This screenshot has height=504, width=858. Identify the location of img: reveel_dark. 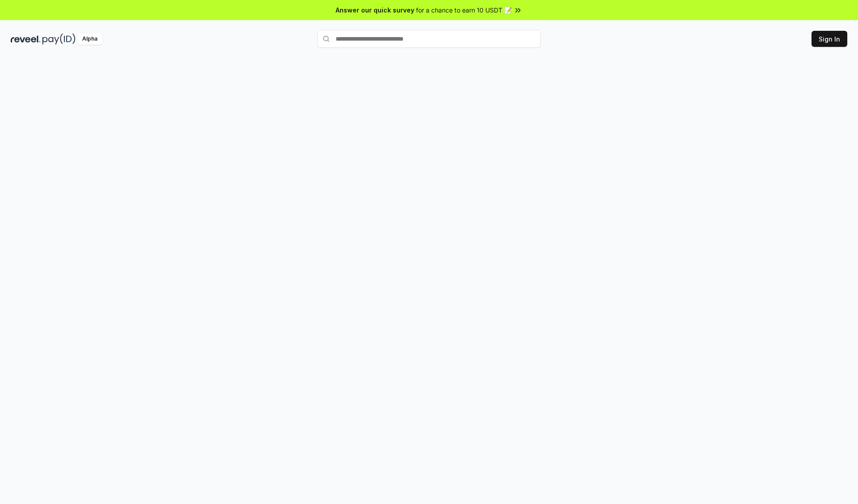
(25, 39).